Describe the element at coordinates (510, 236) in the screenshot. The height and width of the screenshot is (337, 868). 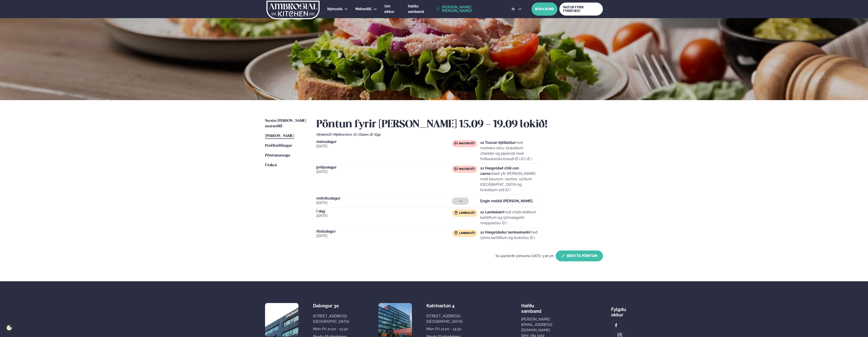
I see `p: með rjóma kartöflum og lauksósu (D )` at that location.